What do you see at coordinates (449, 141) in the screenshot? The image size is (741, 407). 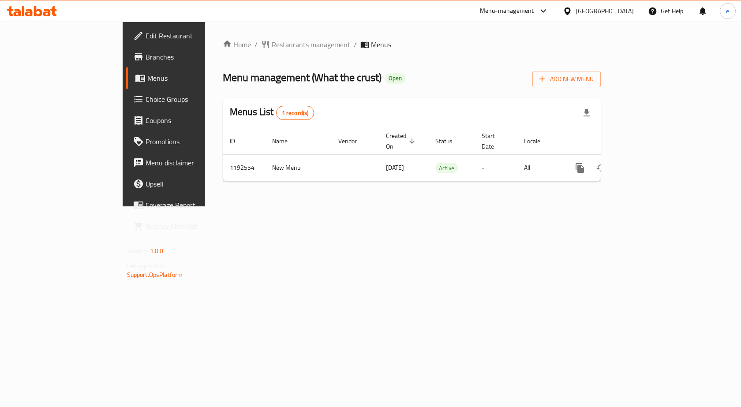 I see `span: Status` at bounding box center [449, 141].